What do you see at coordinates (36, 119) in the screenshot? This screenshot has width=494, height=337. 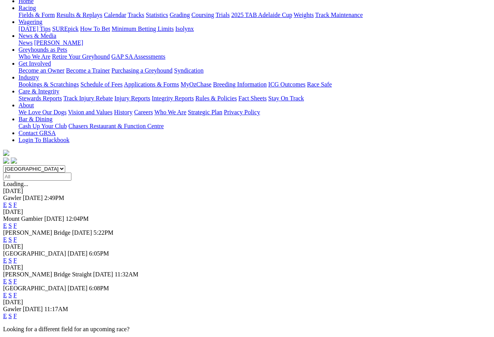 I see `a: Bar & Dining` at bounding box center [36, 119].